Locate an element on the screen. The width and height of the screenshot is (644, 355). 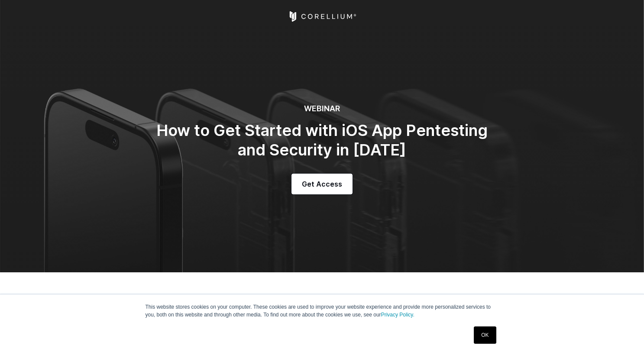
span: Get Access is located at coordinates (322, 184).